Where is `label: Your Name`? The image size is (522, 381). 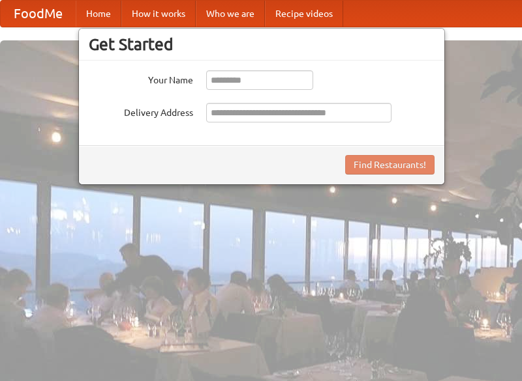 label: Your Name is located at coordinates (141, 78).